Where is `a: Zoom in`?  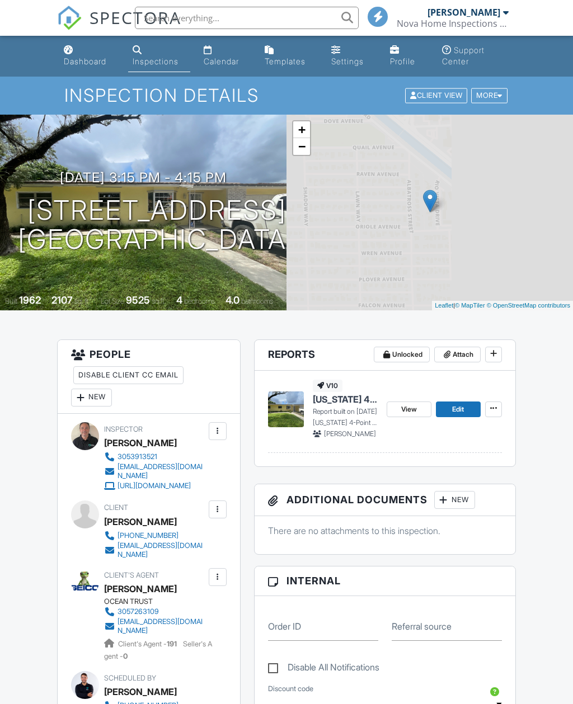 a: Zoom in is located at coordinates (302, 130).